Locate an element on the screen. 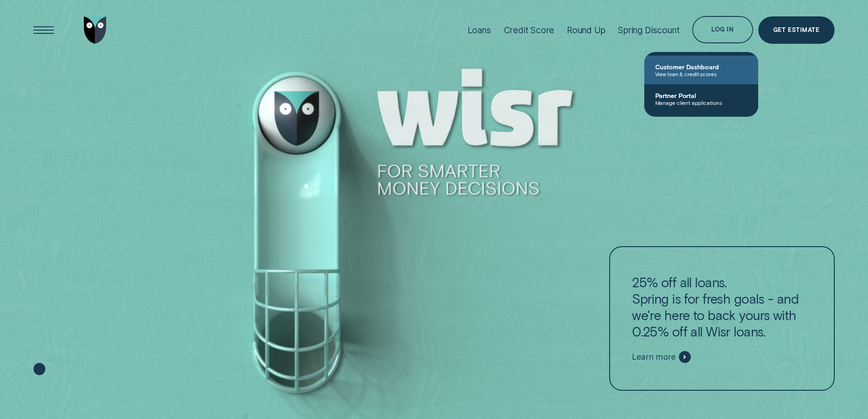 The height and width of the screenshot is (419, 868). div: Round Up is located at coordinates (586, 30).